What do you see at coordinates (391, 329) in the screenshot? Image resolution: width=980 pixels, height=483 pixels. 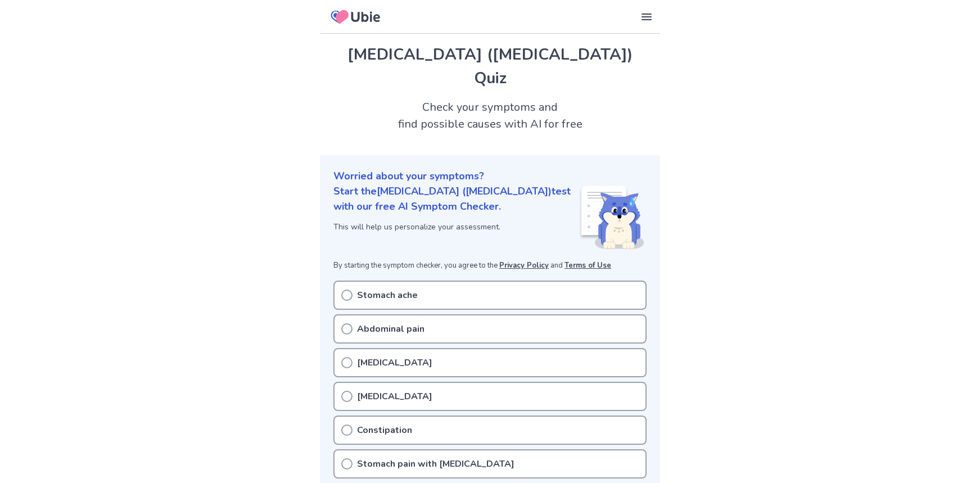 I see `p: Abdominal pain` at bounding box center [391, 329].